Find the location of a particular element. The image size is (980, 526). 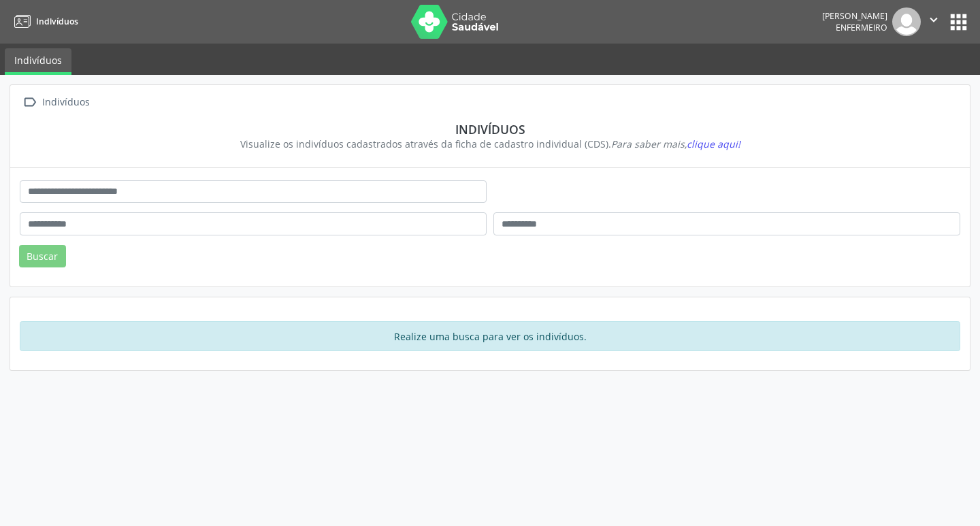

div: Realize uma busca para ver os indivíduos. is located at coordinates (490, 337).